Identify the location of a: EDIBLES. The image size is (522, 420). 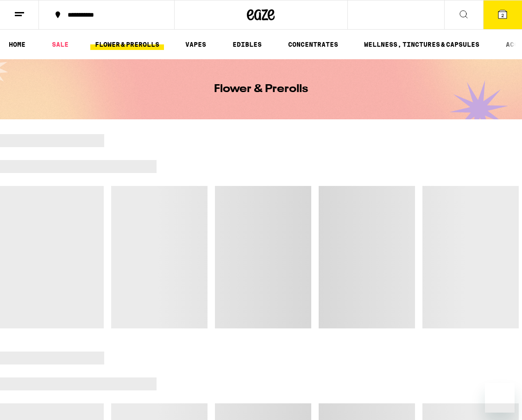
(247, 45).